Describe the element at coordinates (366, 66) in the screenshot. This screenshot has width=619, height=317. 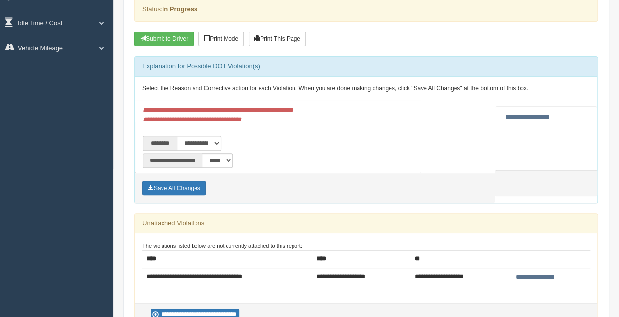
I see `div: Explanation for Possible DOT Violation(s)` at that location.